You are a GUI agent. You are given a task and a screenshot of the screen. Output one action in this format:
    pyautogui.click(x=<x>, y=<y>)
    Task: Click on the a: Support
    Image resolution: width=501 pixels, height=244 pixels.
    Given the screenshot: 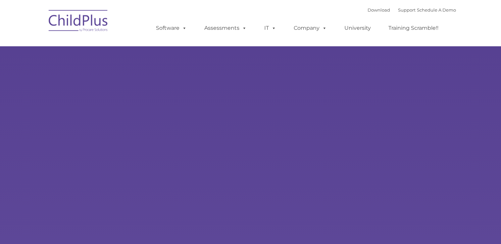 What is the action you would take?
    pyautogui.click(x=407, y=10)
    